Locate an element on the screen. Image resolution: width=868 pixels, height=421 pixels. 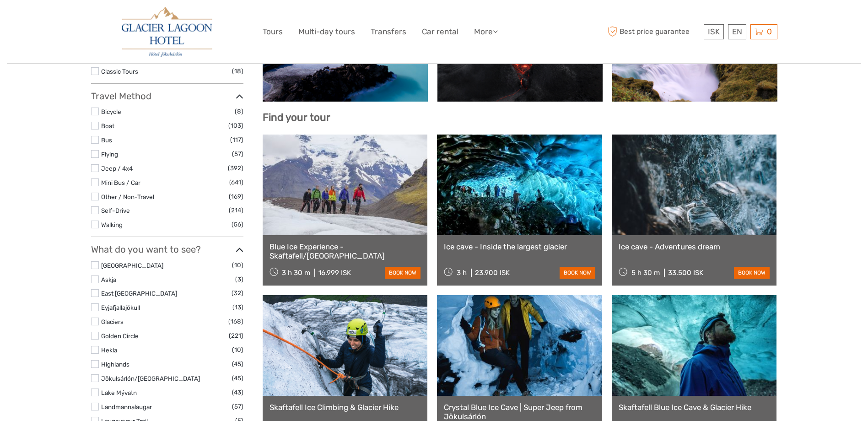
a: Other / Non-Travel is located at coordinates (127, 197).